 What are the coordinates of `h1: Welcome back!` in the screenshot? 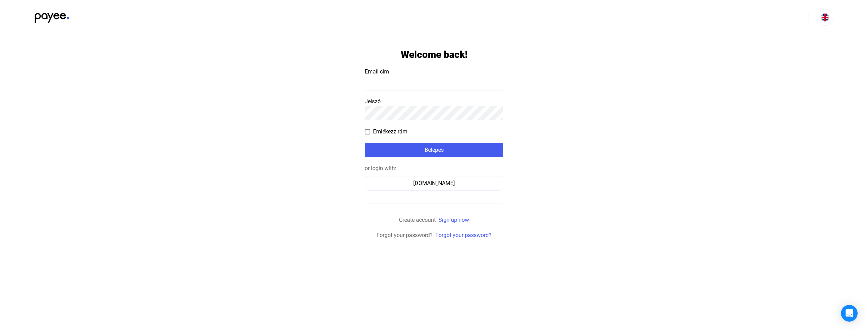 It's located at (434, 54).